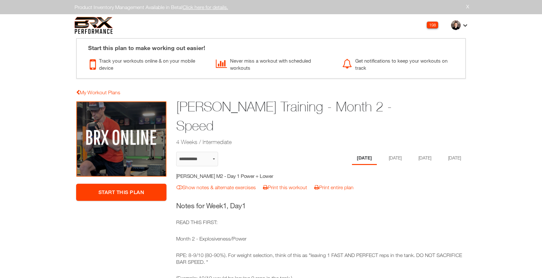 The width and height of the screenshot is (542, 278). What do you see at coordinates (271, 7) in the screenshot?
I see `div: Product Inventory Management Available in Beta!` at bounding box center [271, 7].